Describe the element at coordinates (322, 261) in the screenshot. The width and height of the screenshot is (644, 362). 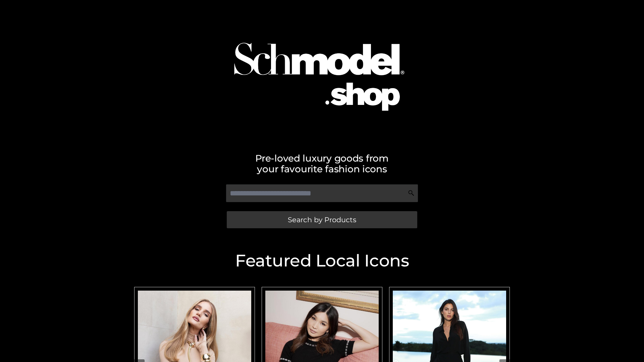
I see `h2: Featured Local Icons​` at that location.